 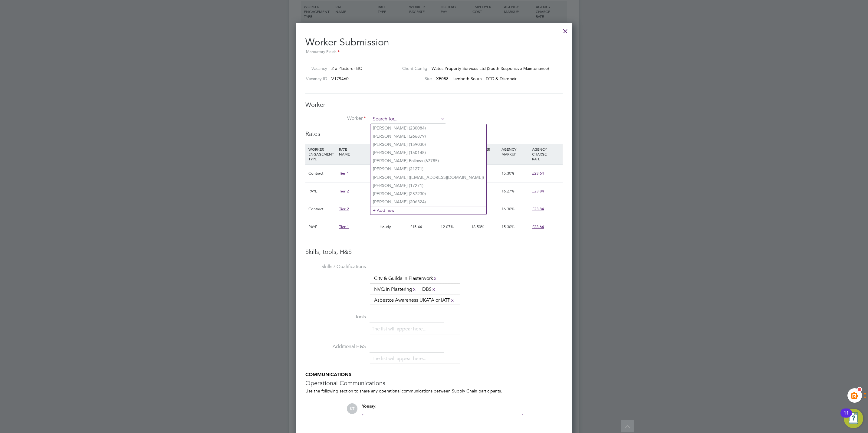 I want to click on label: Skills / Qualifications, so click(x=336, y=267).